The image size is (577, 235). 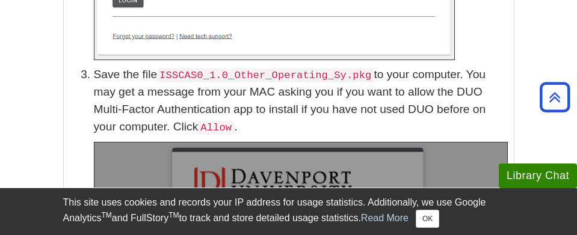 I want to click on code: Allow, so click(x=216, y=128).